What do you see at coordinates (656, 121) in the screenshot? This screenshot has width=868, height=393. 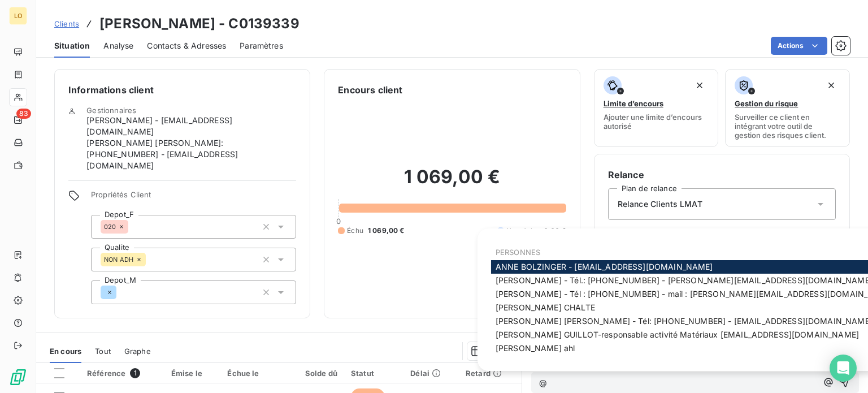 I see `span: Ajouter une limite d’encours autorisé` at bounding box center [656, 121].